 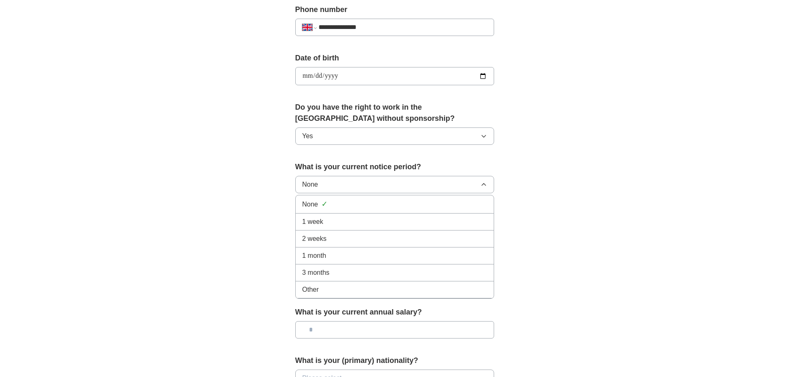 I want to click on label: What is your (primary) nationality?, so click(x=395, y=361).